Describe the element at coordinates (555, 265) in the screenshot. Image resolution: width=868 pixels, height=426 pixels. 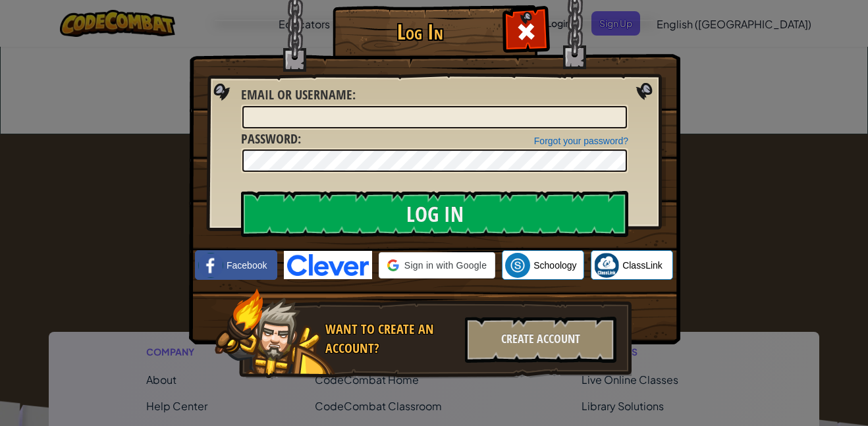
I see `span: Schoology` at that location.